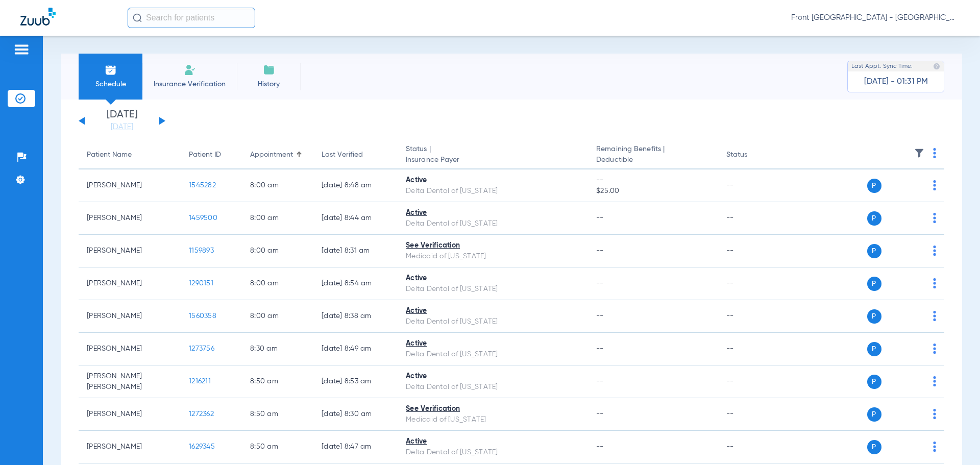 This screenshot has width=980, height=465. Describe the element at coordinates (652, 155) in the screenshot. I see `th: Remaining Benefits |` at that location.